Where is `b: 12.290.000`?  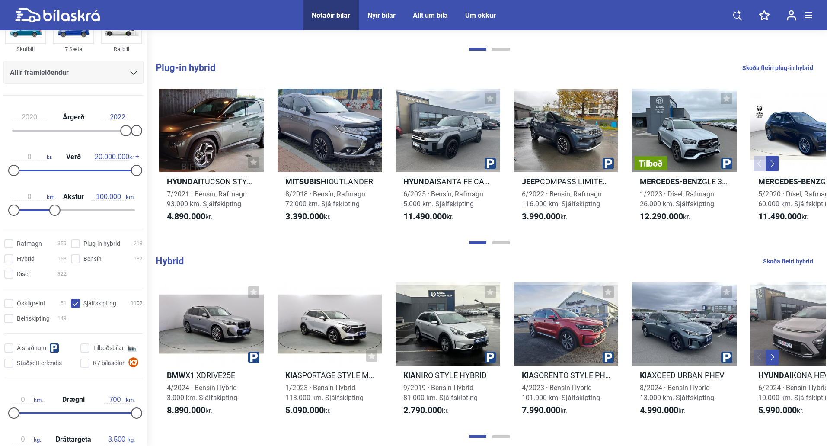
b: 12.290.000 is located at coordinates (661, 216).